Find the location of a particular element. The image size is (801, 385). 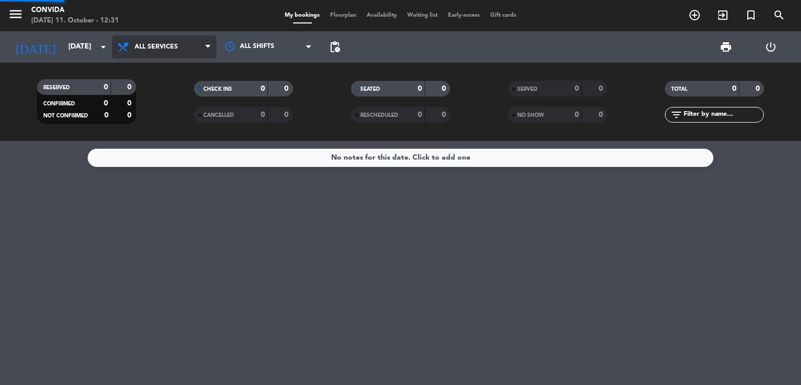

i: add_circle_outline is located at coordinates (694, 15).